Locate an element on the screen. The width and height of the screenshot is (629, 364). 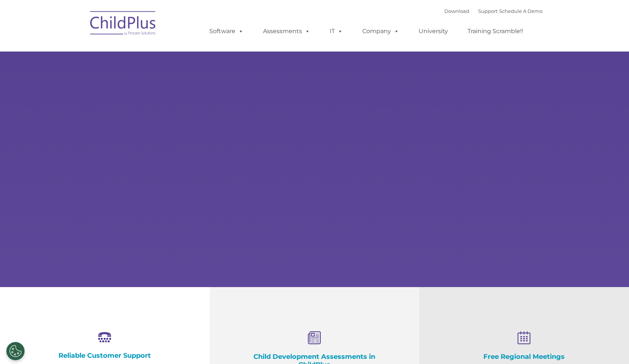
a: Training Scramble!! is located at coordinates (495, 32).